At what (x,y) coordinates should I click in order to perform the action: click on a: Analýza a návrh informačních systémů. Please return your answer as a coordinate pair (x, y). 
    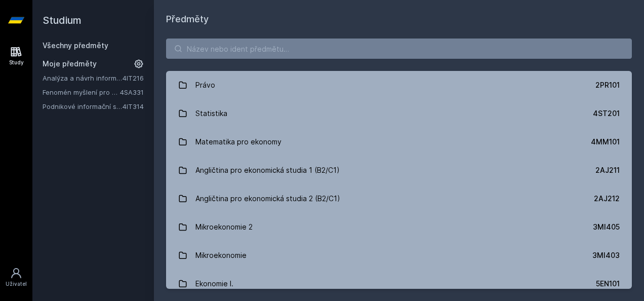
    Looking at the image, I should click on (83, 78).